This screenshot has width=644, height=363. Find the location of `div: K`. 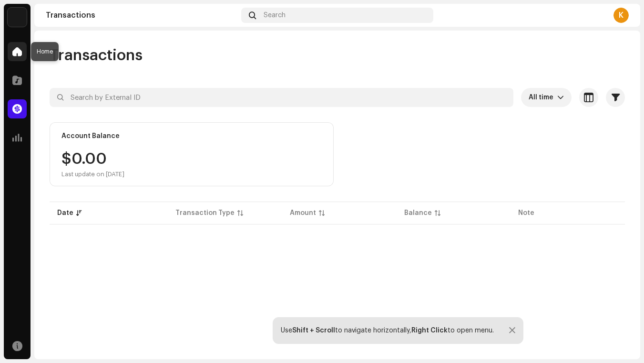

div: K is located at coordinates (621, 16).